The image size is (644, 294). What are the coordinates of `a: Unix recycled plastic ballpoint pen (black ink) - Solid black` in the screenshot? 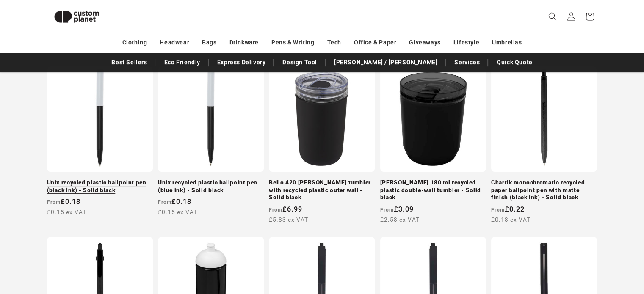 It's located at (100, 186).